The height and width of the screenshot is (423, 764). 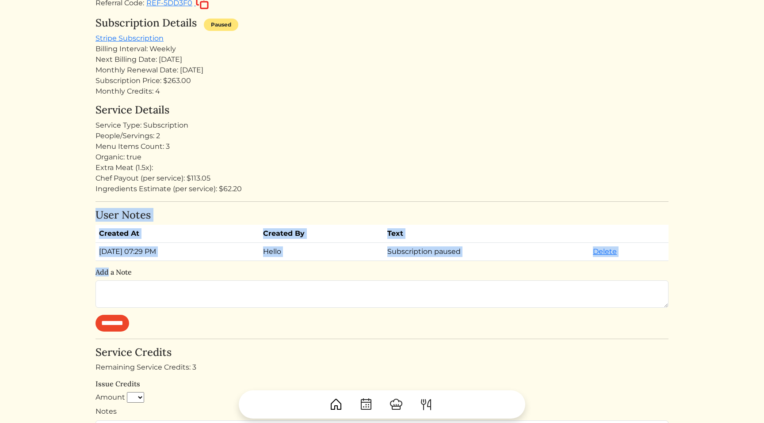 What do you see at coordinates (382, 157) in the screenshot?
I see `div: Organic: true` at bounding box center [382, 157].